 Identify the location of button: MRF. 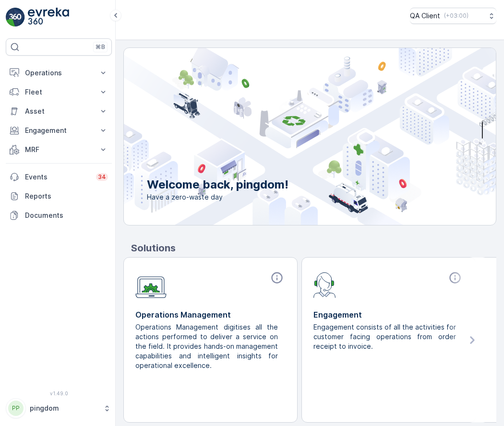
(59, 150).